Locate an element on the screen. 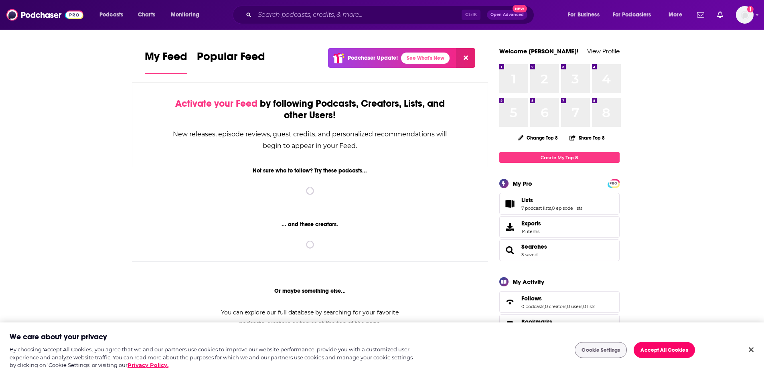 The height and width of the screenshot is (379, 764). a: More information about your privacy, opens in a new tab is located at coordinates (148, 365).